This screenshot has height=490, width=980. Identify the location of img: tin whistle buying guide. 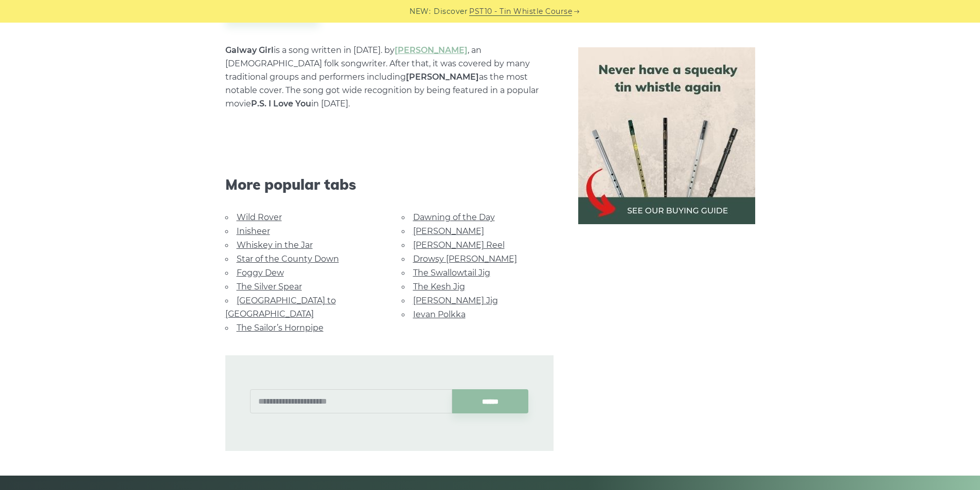
(667, 136).